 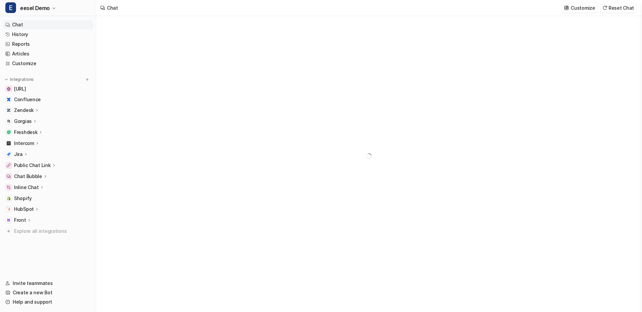 What do you see at coordinates (19, 80) in the screenshot?
I see `button: Integrations` at bounding box center [19, 80].